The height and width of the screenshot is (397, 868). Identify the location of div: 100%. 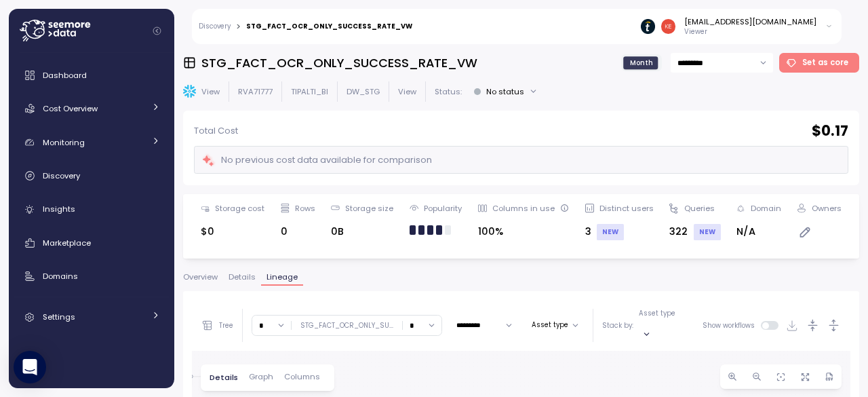
(523, 231).